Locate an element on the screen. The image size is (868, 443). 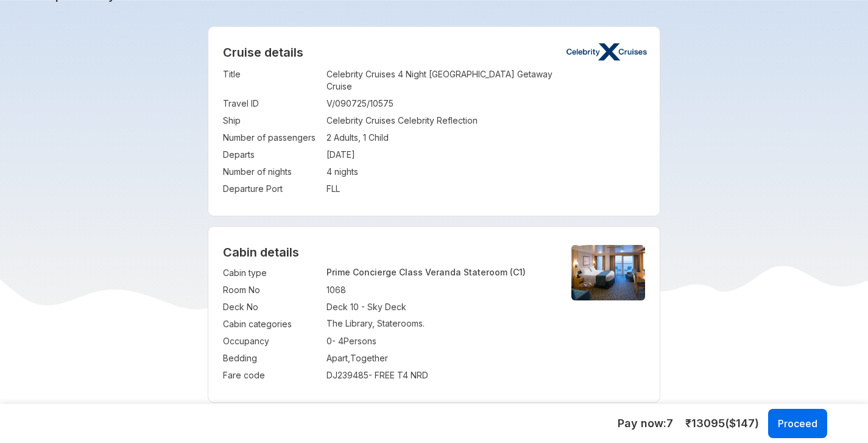
td: Departs is located at coordinates (272, 155).